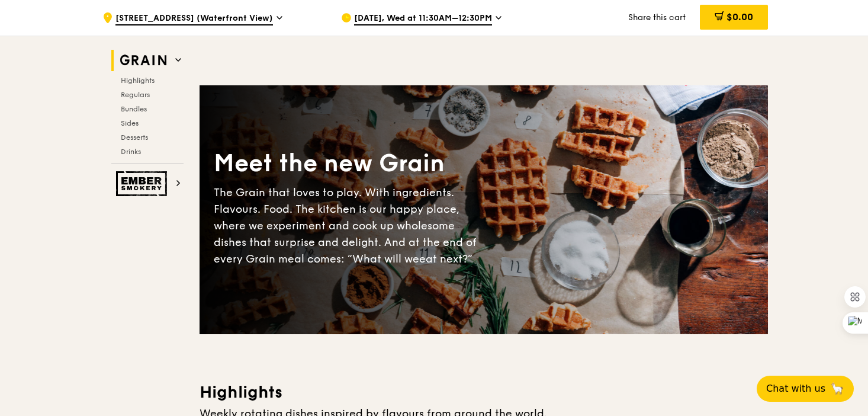  Describe the element at coordinates (349, 226) in the screenshot. I see `div: The Grain that loves to play. With ingredients. Flavours. Food. The kitchen is our happy place, w...` at that location.